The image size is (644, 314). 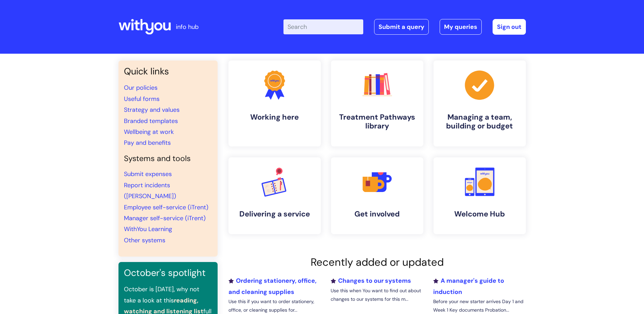 What do you see at coordinates (274, 195) in the screenshot?
I see `a: Delivering a service` at bounding box center [274, 195].